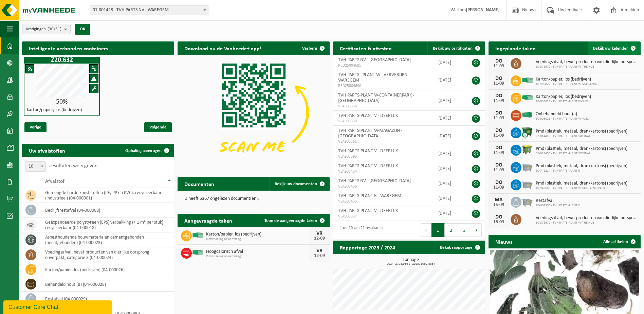 Image resolution: width=644 pixels, height=314 pixels. I want to click on span: 10, so click(36, 166).